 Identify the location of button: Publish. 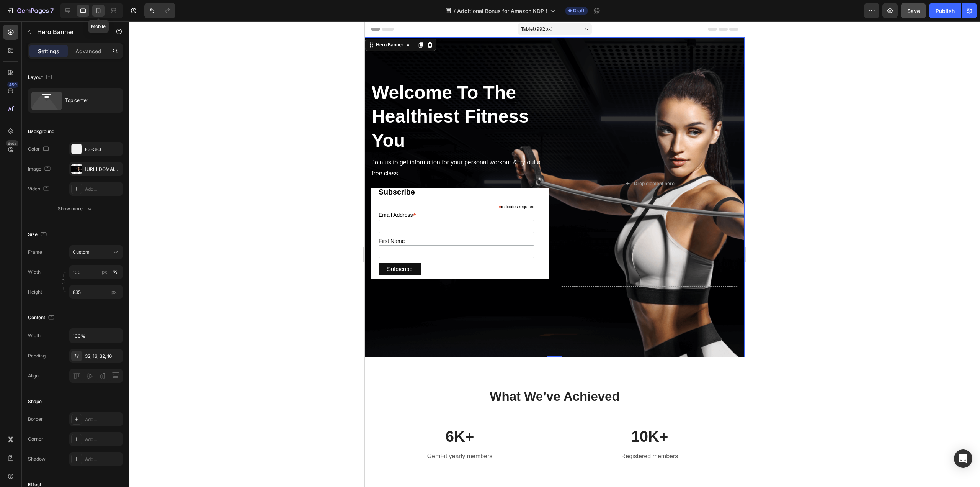
(945, 11).